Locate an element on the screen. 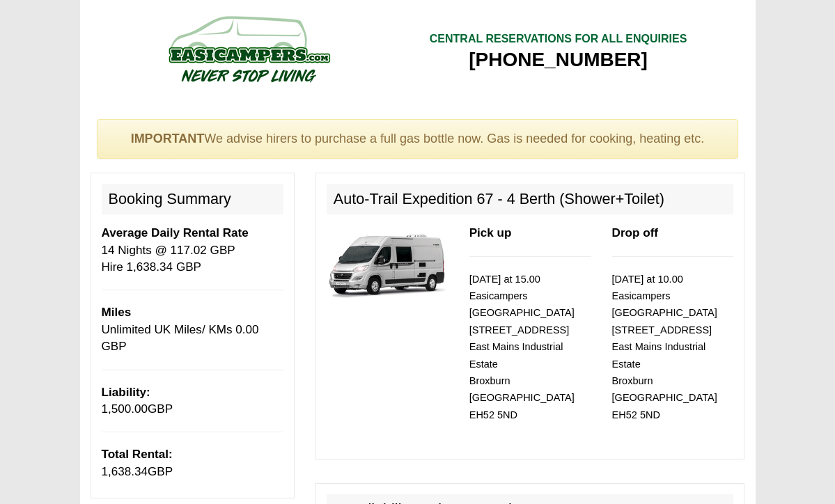 This screenshot has width=835, height=504. strong: IMPORTANT is located at coordinates (167, 138).